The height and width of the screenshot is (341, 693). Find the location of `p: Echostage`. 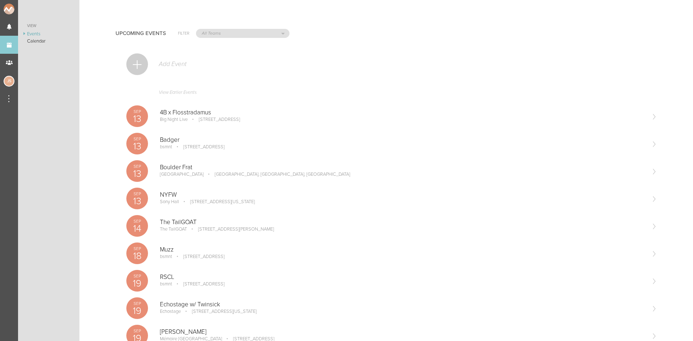

p: Echostage is located at coordinates (170, 312).